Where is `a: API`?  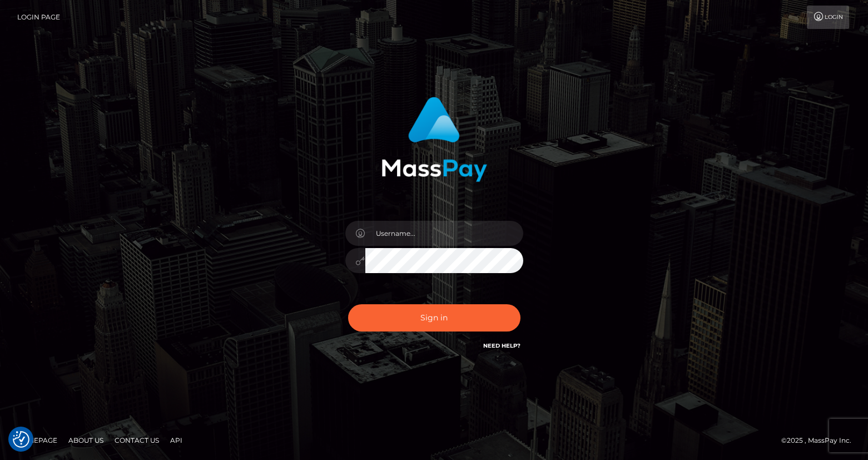
a: API is located at coordinates (176, 440).